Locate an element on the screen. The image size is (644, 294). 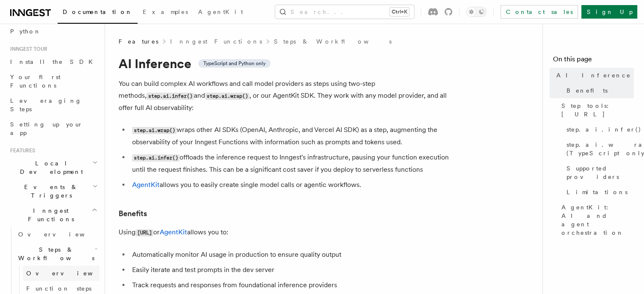
kbd: Ctrl+K is located at coordinates (399, 12).